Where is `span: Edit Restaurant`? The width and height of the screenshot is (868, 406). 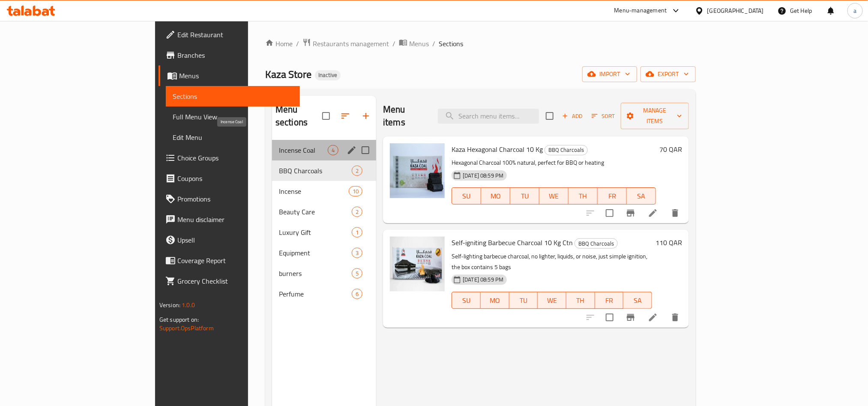 span: Edit Restaurant is located at coordinates (235, 35).